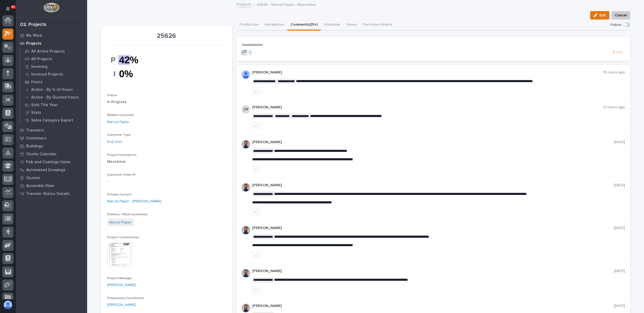 The width and height of the screenshot is (644, 313). I want to click on a: Buildings, so click(51, 146).